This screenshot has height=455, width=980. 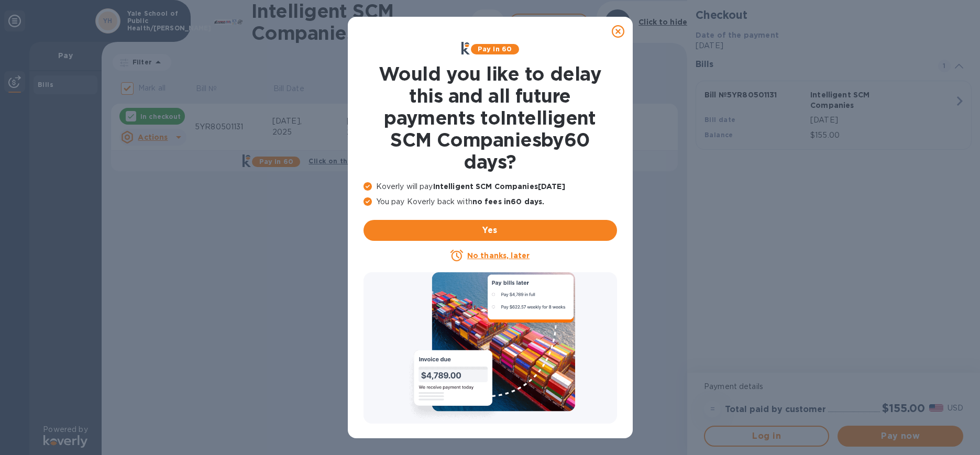 I want to click on h1: Would you like to delay this and all future payments to Intelligent SCM Companies by 60 days ?, so click(x=490, y=118).